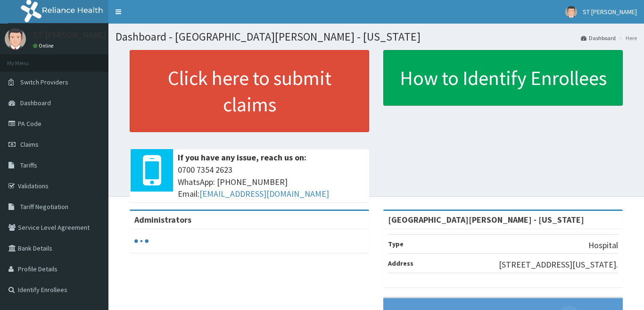 This screenshot has height=310, width=644. Describe the element at coordinates (503, 78) in the screenshot. I see `a: How to Identify Enrollees` at that location.